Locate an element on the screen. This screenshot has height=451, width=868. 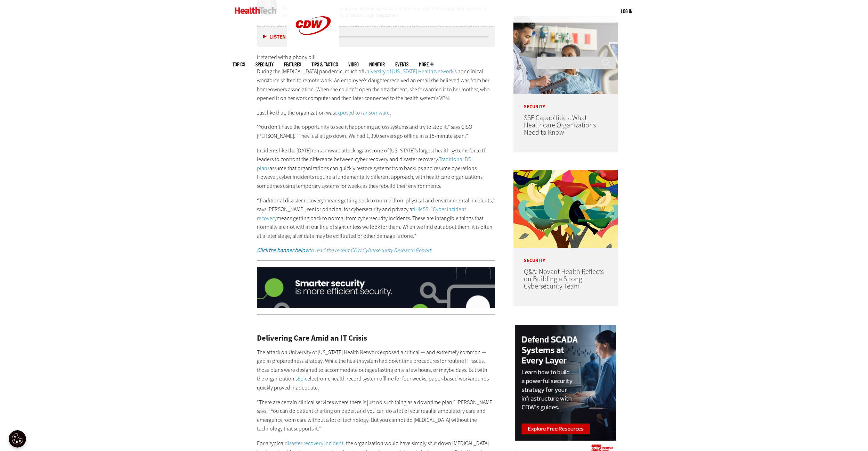
h2: Delivering Care Amid an IT Crisis is located at coordinates (376, 338).